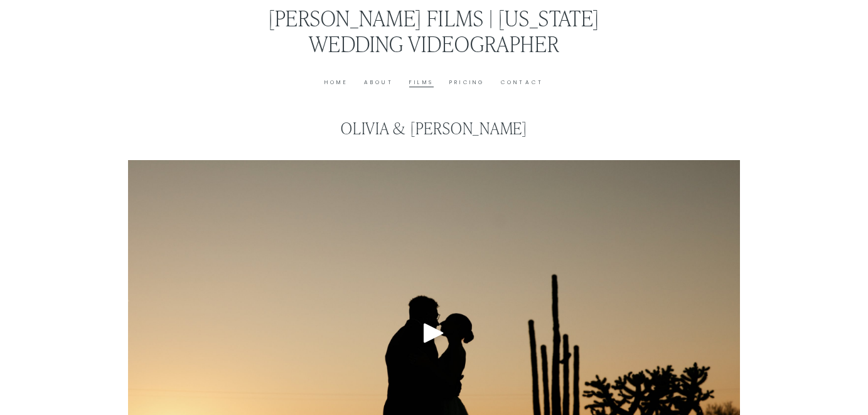 The image size is (868, 415). Describe the element at coordinates (467, 82) in the screenshot. I see `a: Pricing` at that location.